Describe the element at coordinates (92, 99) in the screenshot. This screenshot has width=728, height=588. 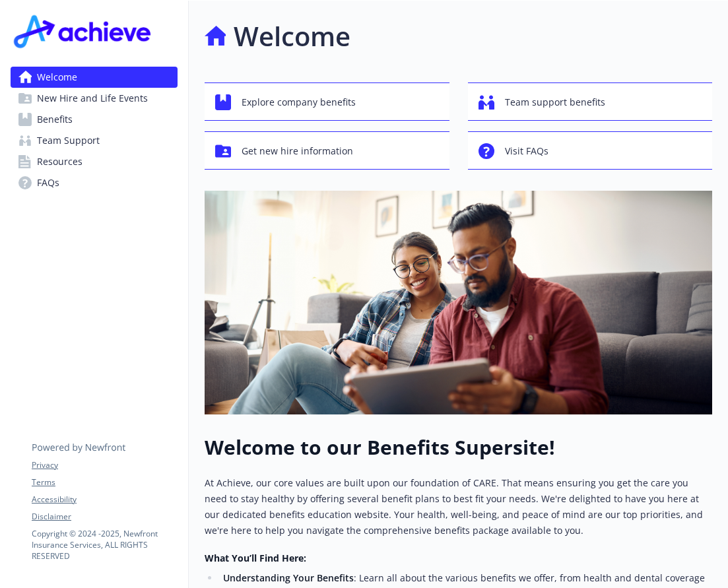
I see `span: New Hire and Life Events` at that location.